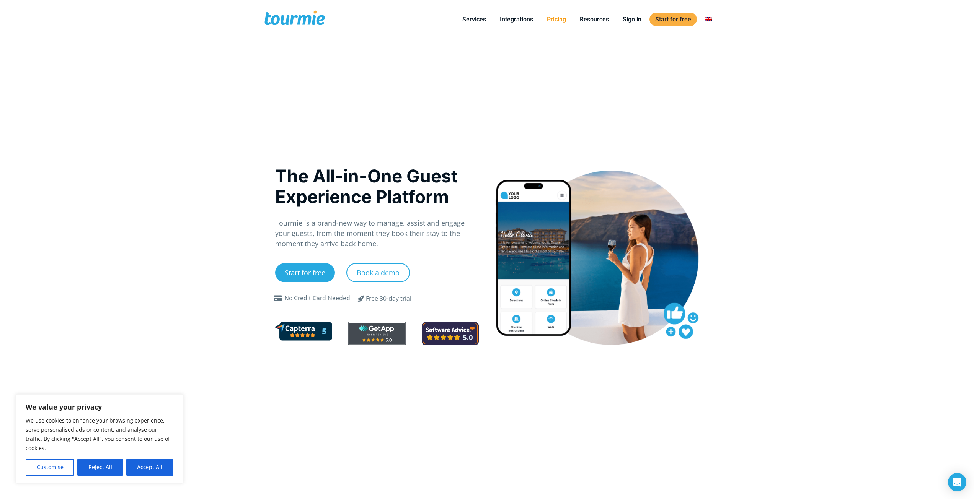 This screenshot has width=974, height=499. Describe the element at coordinates (556, 19) in the screenshot. I see `a: Pricing` at that location.